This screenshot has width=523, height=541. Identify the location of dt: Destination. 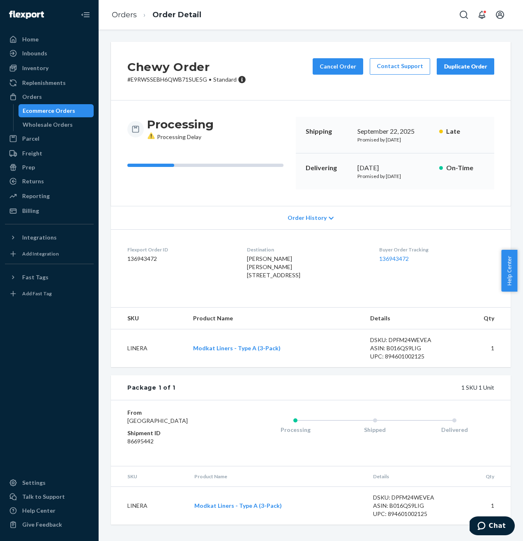
(306, 250).